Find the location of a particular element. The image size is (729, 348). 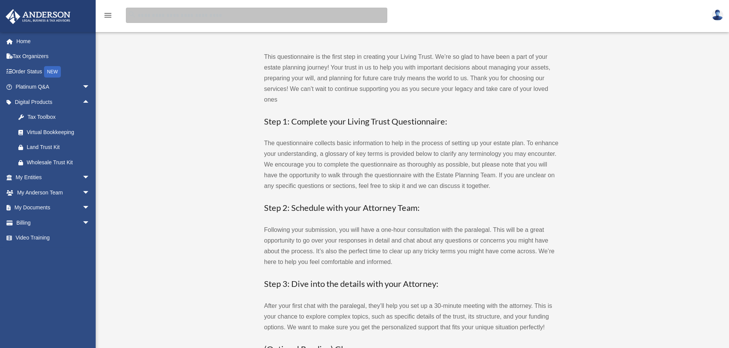

div: NEW is located at coordinates (52, 72).